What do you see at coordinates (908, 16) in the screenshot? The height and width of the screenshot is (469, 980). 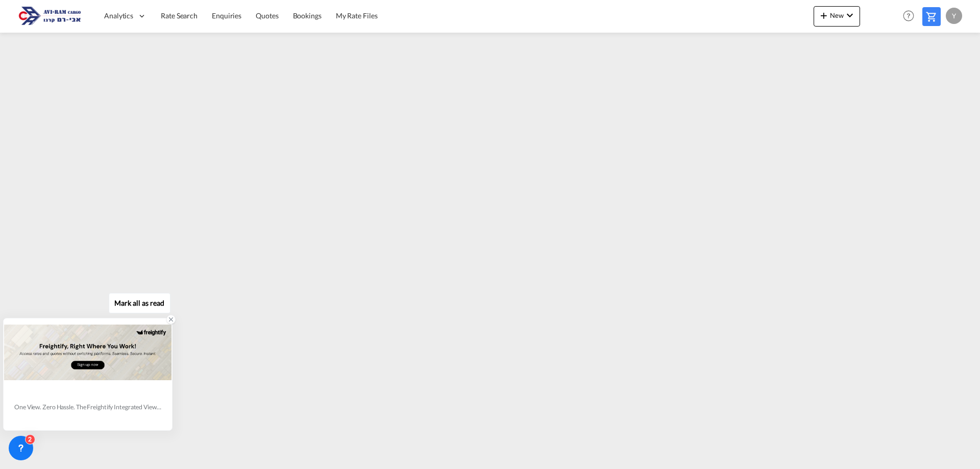 I see `span: Help` at bounding box center [908, 16].